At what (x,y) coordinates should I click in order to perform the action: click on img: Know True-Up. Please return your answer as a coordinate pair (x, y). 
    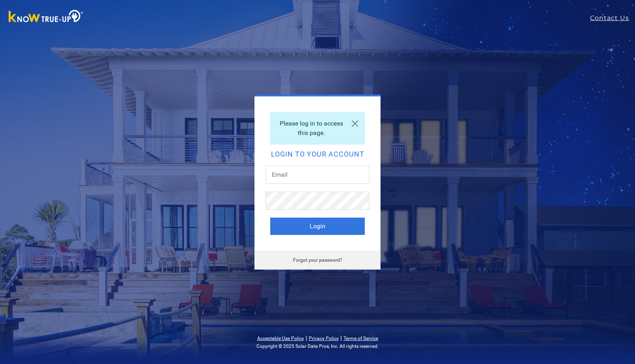
    Looking at the image, I should click on (46, 17).